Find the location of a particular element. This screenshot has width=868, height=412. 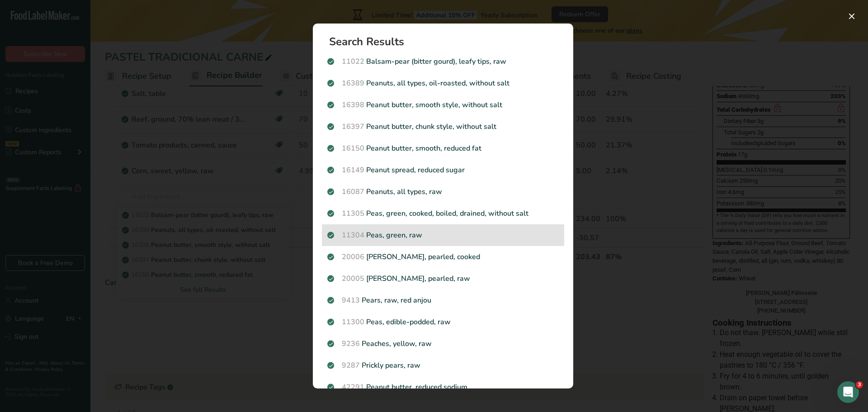

p: Peas, edible-podded, raw is located at coordinates (443, 322).